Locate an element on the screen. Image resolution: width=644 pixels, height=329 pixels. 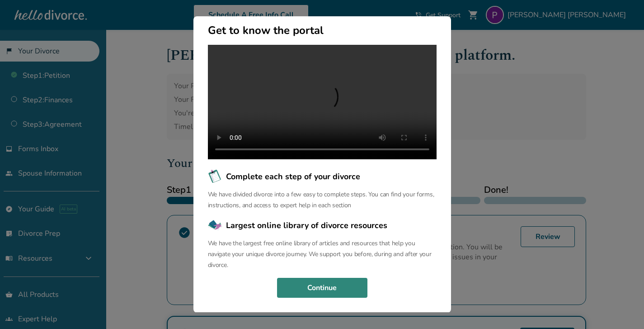
img: Largest online library of divorce resources is located at coordinates (215, 226).